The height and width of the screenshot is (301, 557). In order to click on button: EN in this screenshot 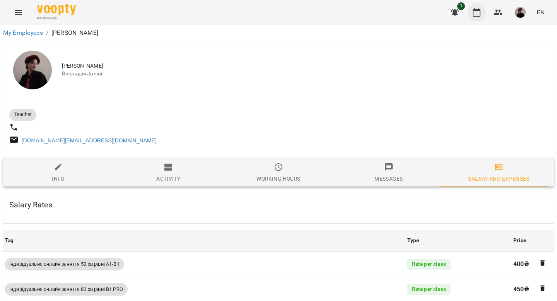, I will do `click(540, 12)`.